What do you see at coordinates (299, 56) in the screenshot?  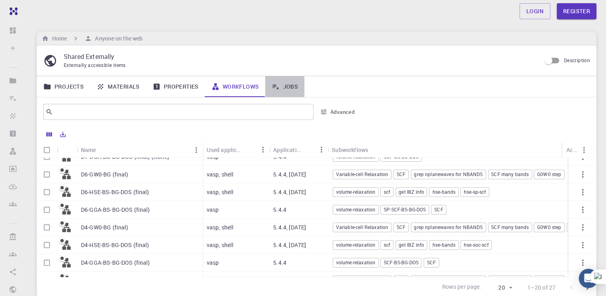 I see `p: Shared Externally` at bounding box center [299, 56].